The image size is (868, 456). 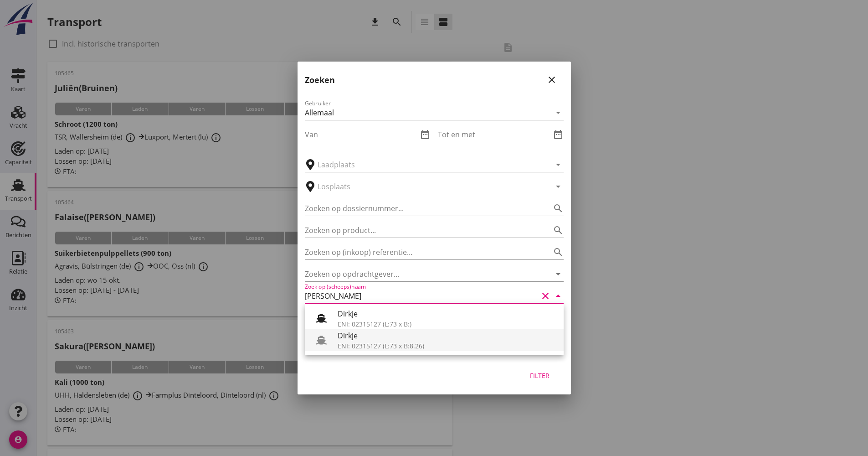 I want to click on input: Van, so click(x=361, y=135).